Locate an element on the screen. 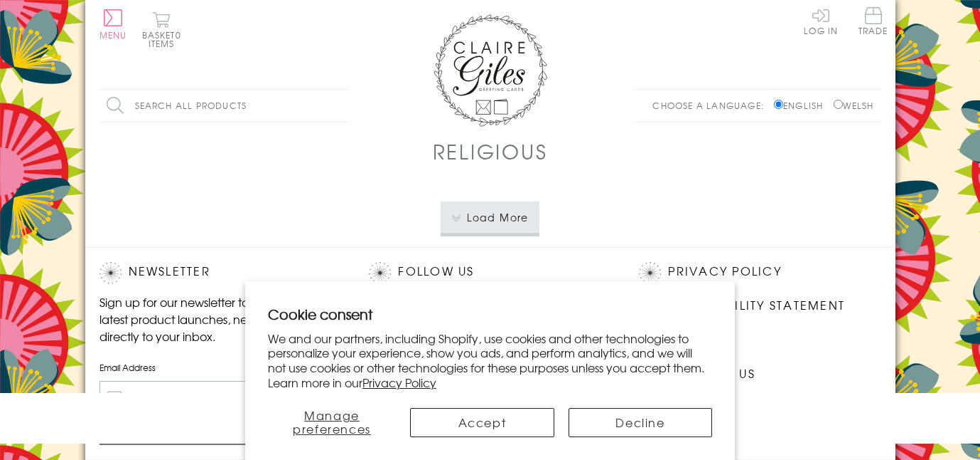 This screenshot has width=980, height=460. label: Email Address is located at coordinates (220, 367).